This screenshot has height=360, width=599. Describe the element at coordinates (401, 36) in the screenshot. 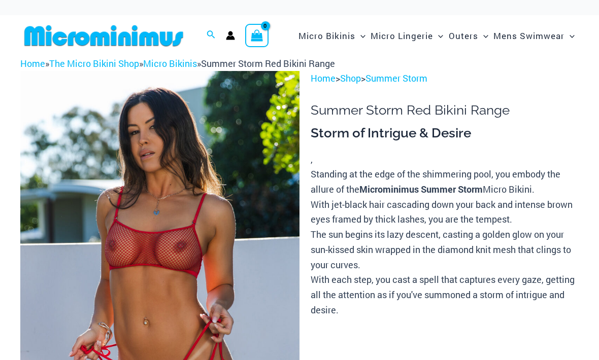

I see `span: Micro Lingerie` at that location.